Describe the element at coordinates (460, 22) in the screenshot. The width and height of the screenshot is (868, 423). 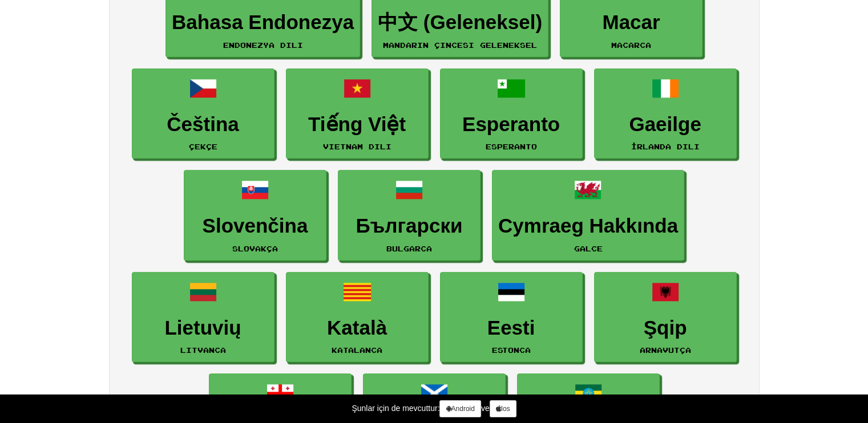
I see `h3: 中文 (Geleneksel)` at that location.